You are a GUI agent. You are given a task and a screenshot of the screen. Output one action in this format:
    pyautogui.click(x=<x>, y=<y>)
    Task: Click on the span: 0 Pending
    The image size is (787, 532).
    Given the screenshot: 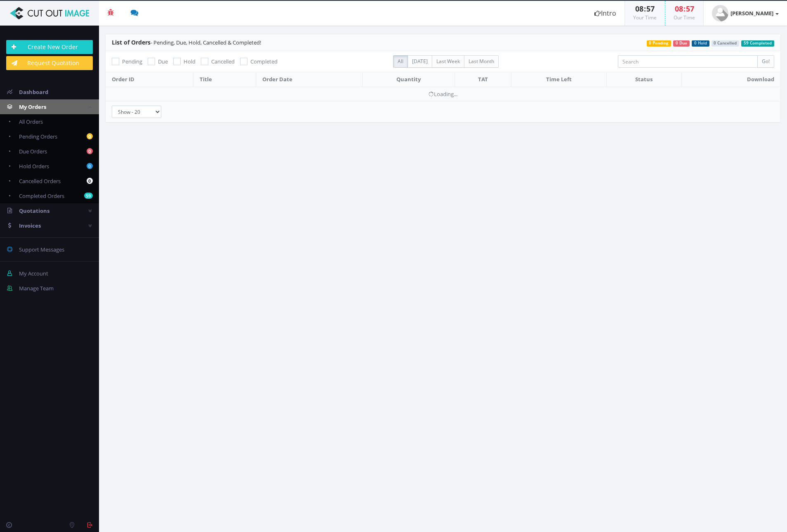 What is the action you would take?
    pyautogui.click(x=659, y=43)
    